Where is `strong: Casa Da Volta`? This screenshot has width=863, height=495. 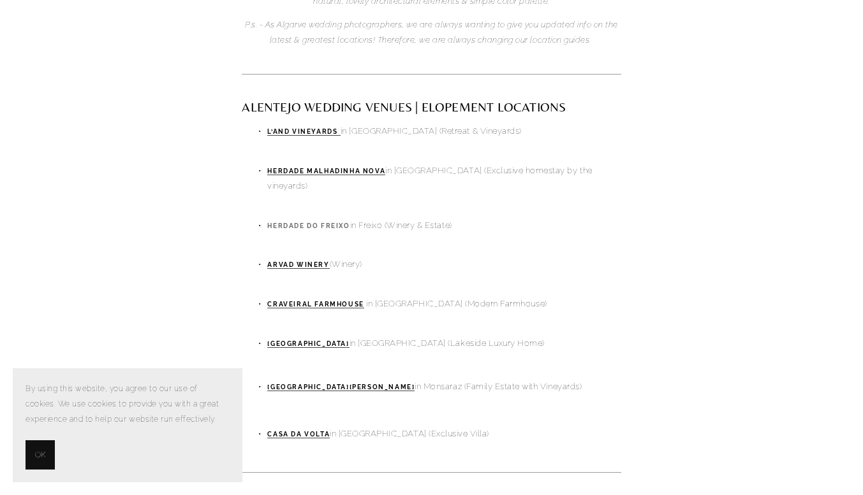 strong: Casa Da Volta is located at coordinates (298, 434).